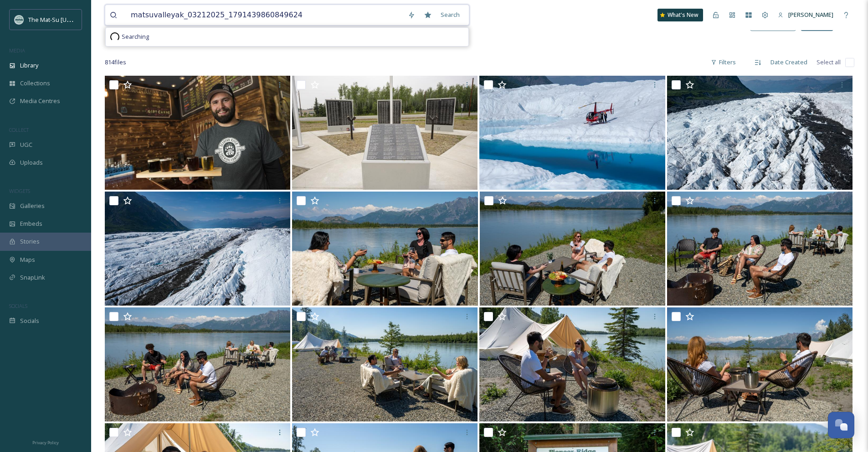 This screenshot has width=868, height=452. What do you see at coordinates (46, 442) in the screenshot?
I see `a: Privacy Policy` at bounding box center [46, 442].